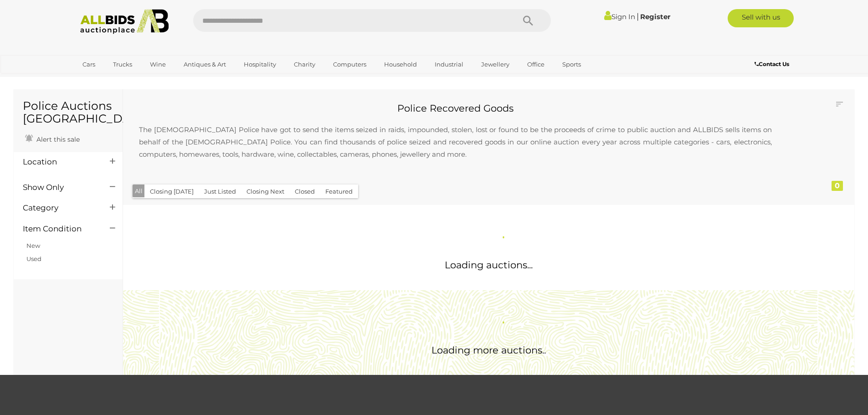 This screenshot has height=415, width=868. Describe the element at coordinates (57, 139) in the screenshot. I see `span: Alert this sale` at that location.